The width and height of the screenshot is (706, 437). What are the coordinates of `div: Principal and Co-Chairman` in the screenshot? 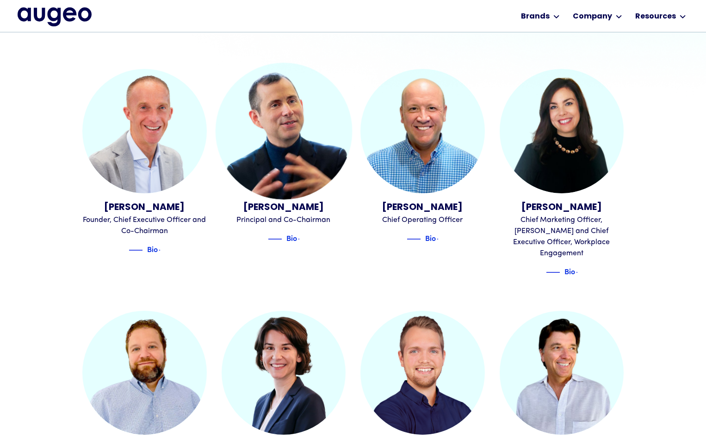 It's located at (284, 220).